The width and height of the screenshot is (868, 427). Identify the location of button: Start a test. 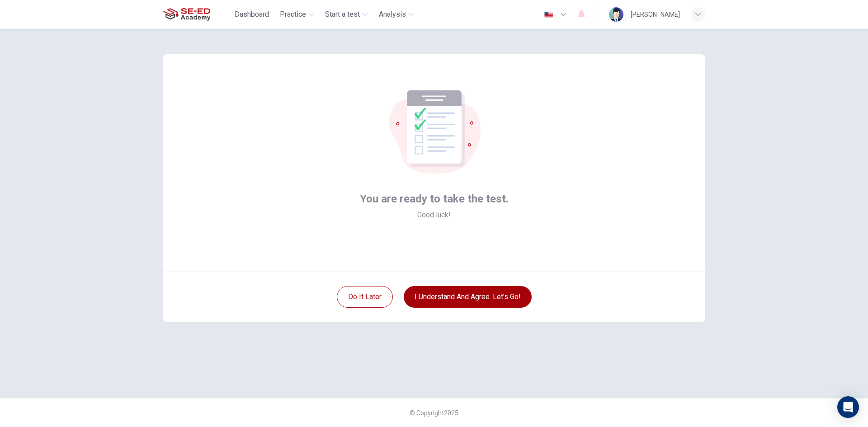
(346, 14).